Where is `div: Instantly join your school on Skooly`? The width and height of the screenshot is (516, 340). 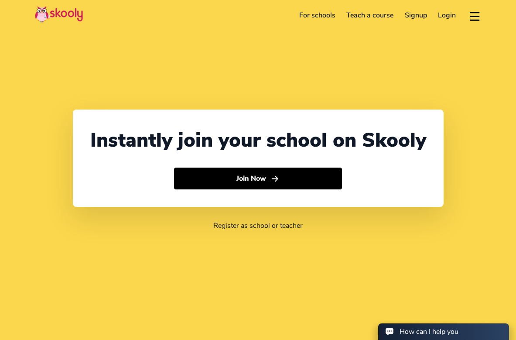
div: Instantly join your school on Skooly is located at coordinates (258, 140).